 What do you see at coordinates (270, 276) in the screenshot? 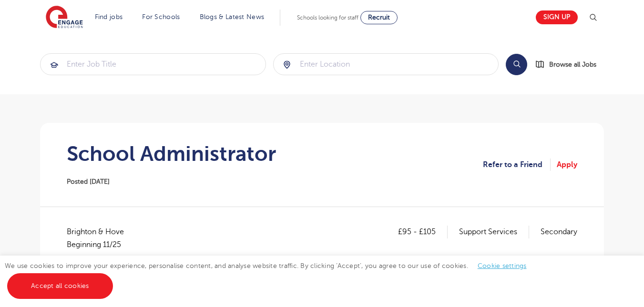
I see `span: We use cookies to improve your experience, personalise content, and analyse website traffic. By c...` at bounding box center [270, 276].